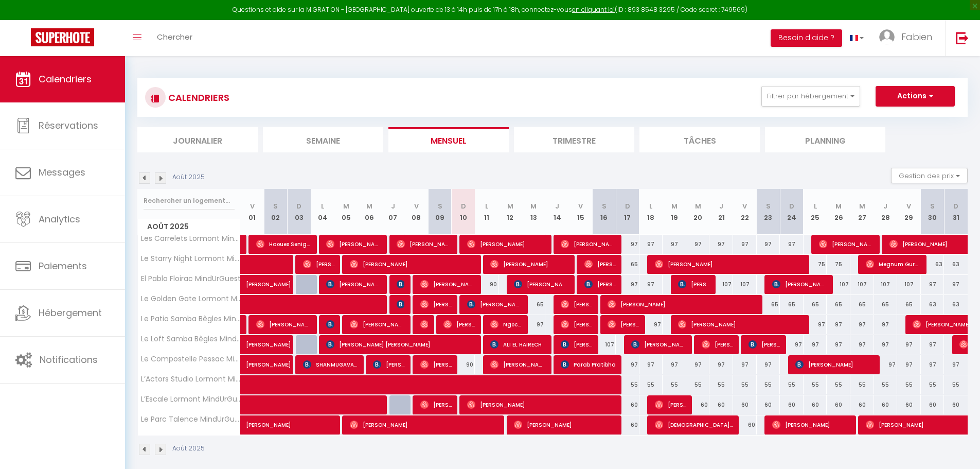 The image size is (980, 469). Describe the element at coordinates (283, 244) in the screenshot. I see `span: Haoues Seniguer` at that location.